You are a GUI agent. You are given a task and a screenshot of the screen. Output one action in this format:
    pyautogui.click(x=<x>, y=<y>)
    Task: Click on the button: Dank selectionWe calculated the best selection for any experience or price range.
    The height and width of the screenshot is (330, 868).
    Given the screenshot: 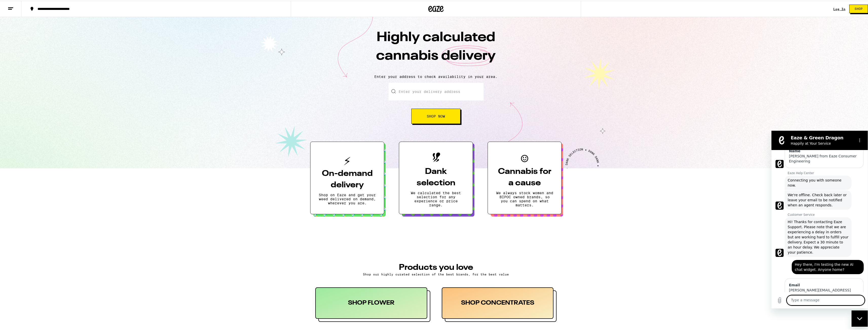 What is the action you would take?
    pyautogui.click(x=436, y=177)
    